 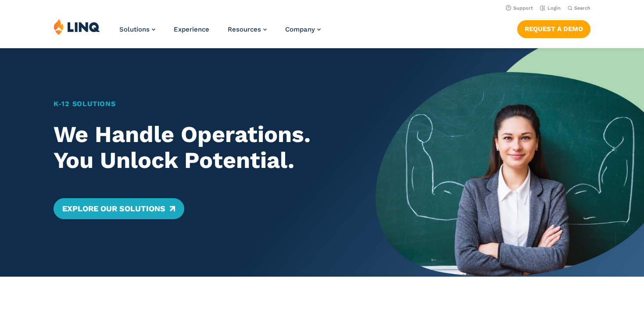 What do you see at coordinates (77, 27) in the screenshot?
I see `img: LINQ | K‑12 Software` at bounding box center [77, 27].